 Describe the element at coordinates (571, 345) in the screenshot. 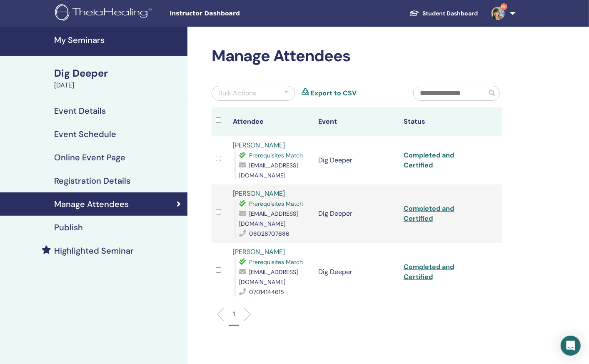

I see `div: Open Intercom Messenger` at that location.